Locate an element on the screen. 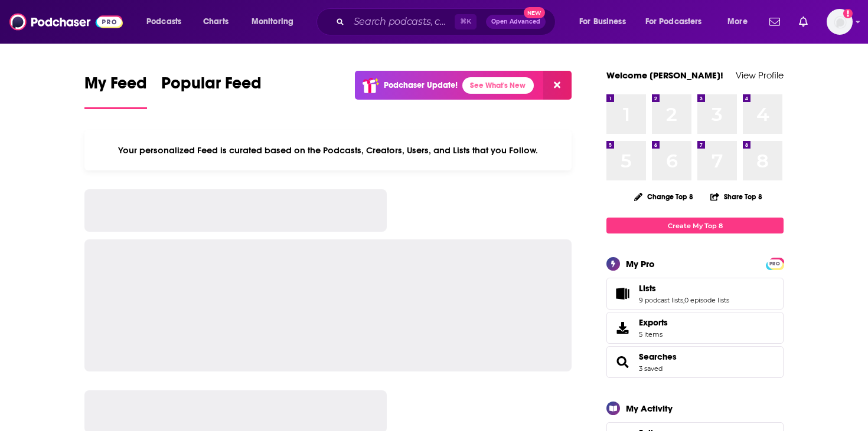  a: Popular Feed is located at coordinates (212, 91).